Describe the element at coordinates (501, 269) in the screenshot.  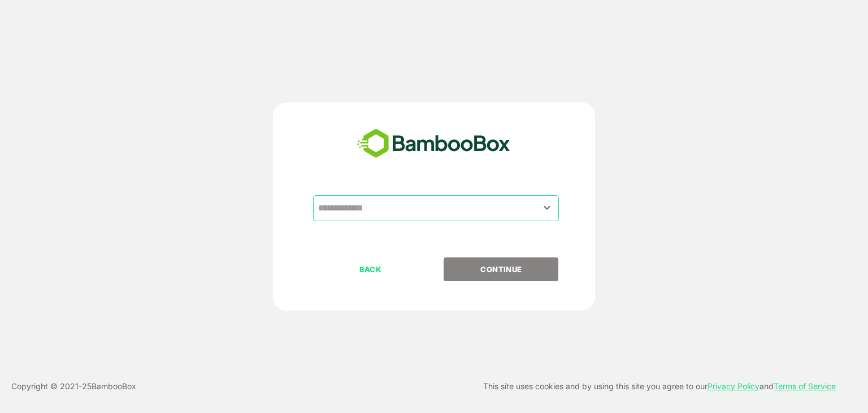
I see `p: CONTINUE` at that location.